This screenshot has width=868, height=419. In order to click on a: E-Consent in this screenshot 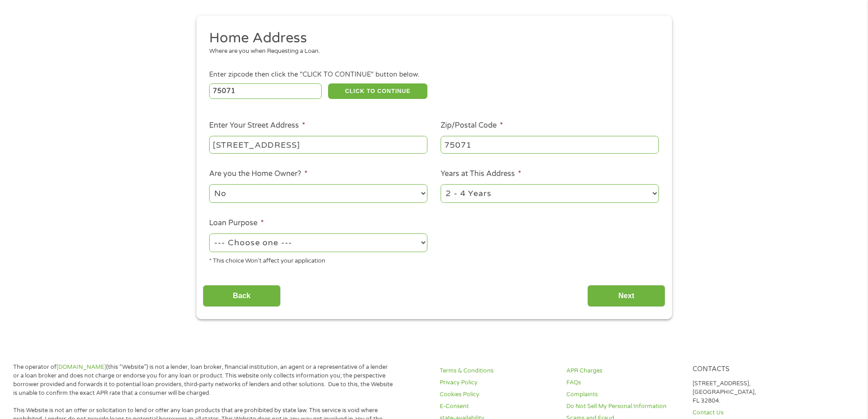, I will do `click(497, 406)`.